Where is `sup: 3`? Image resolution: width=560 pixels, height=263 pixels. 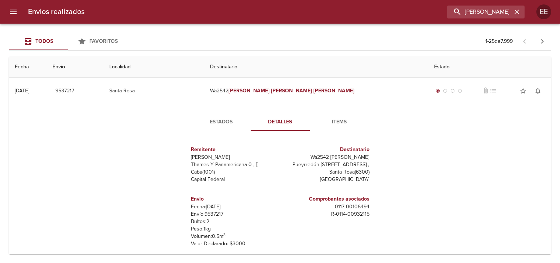 sup: 3 is located at coordinates (225, 234).